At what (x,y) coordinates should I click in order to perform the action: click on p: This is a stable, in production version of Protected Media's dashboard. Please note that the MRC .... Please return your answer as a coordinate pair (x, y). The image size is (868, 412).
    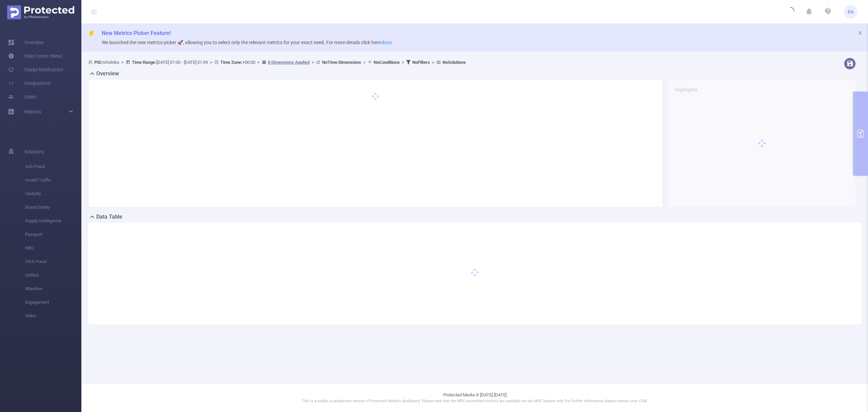
    Looking at the image, I should click on (474, 401).